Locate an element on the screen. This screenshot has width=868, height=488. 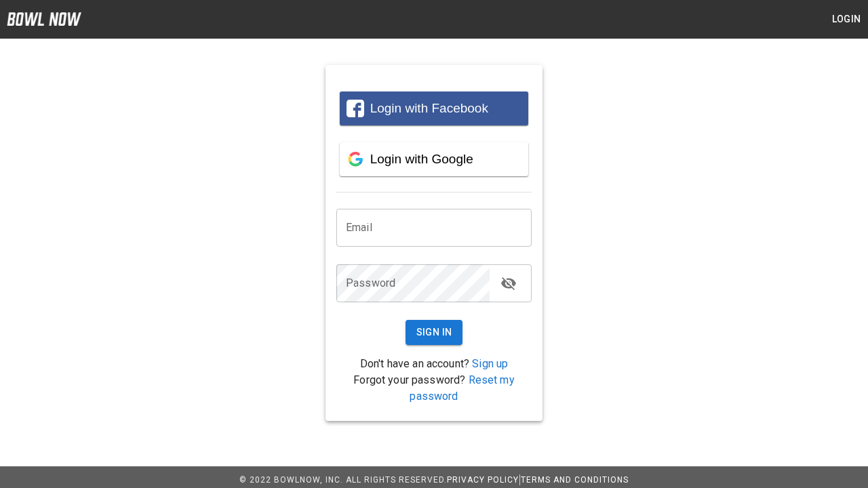
a: Privacy Policy is located at coordinates (483, 480).